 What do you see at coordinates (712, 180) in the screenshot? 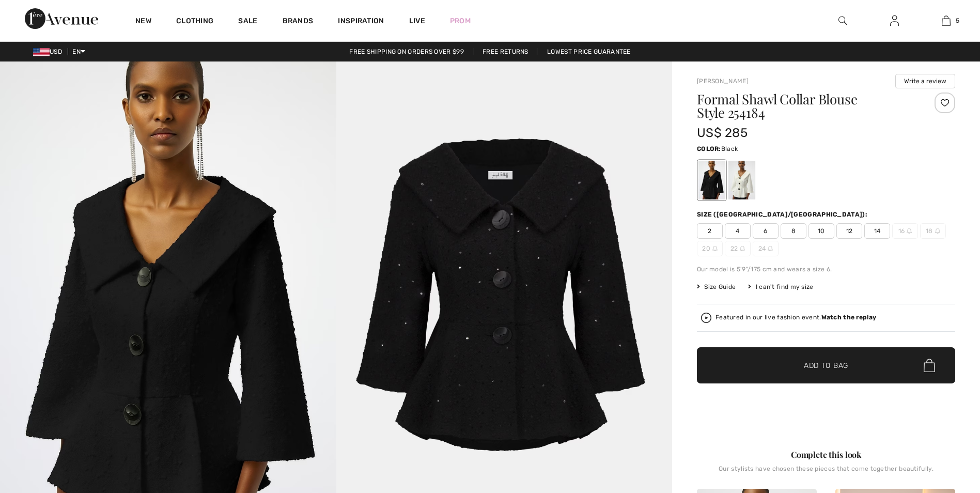
I see `div: Black` at bounding box center [712, 180].